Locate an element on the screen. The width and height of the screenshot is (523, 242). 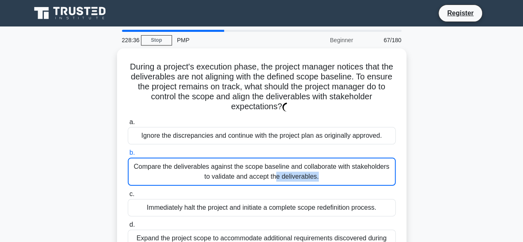
span: c. is located at coordinates (132, 194).